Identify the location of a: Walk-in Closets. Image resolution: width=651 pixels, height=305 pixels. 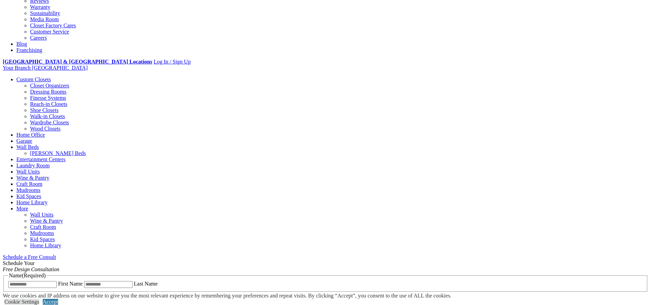
(47, 116).